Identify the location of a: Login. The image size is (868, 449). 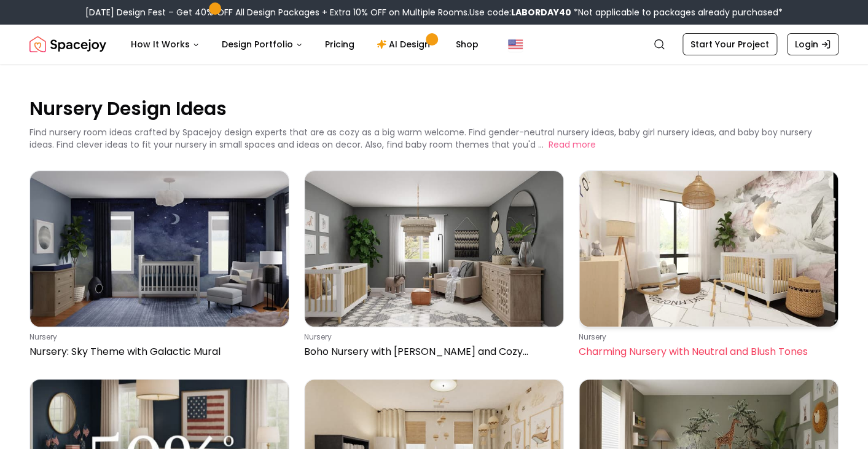
(813, 44).